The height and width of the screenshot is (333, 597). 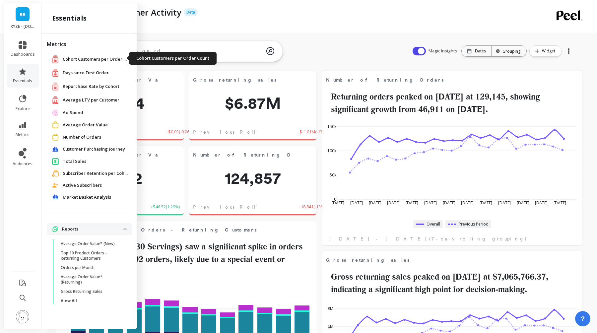 I want to click on a: Customer Purchasing Journey, so click(x=94, y=149).